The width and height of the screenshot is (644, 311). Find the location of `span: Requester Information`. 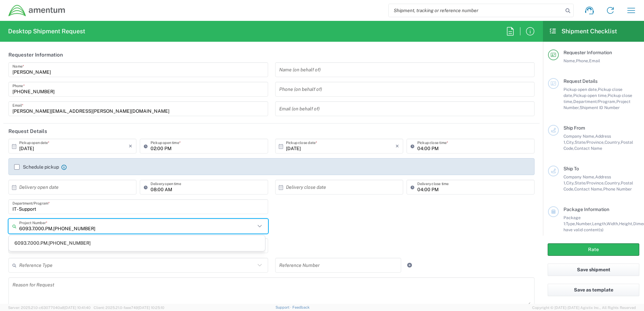

span: Requester Information is located at coordinates (588, 53).